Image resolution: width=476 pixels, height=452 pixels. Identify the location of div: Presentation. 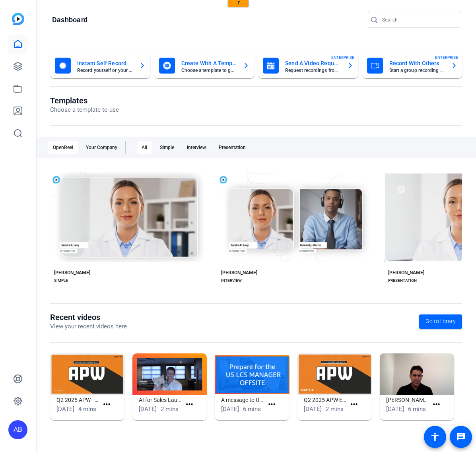
(232, 147).